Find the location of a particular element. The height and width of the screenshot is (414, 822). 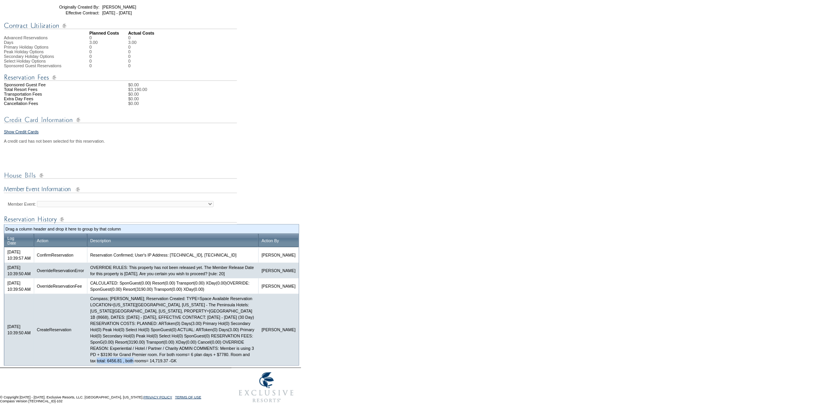

span: Peak Holiday Options is located at coordinates (24, 52).